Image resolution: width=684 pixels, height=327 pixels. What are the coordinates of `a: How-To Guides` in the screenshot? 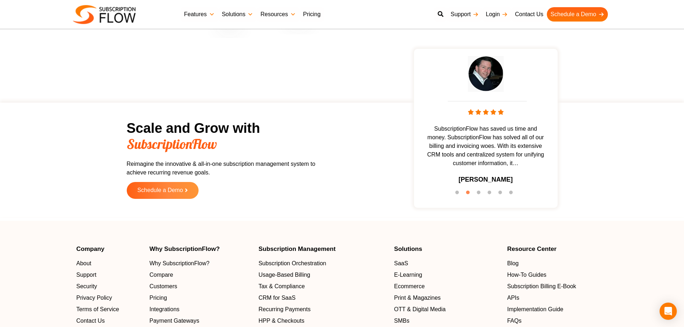 It's located at (557, 275).